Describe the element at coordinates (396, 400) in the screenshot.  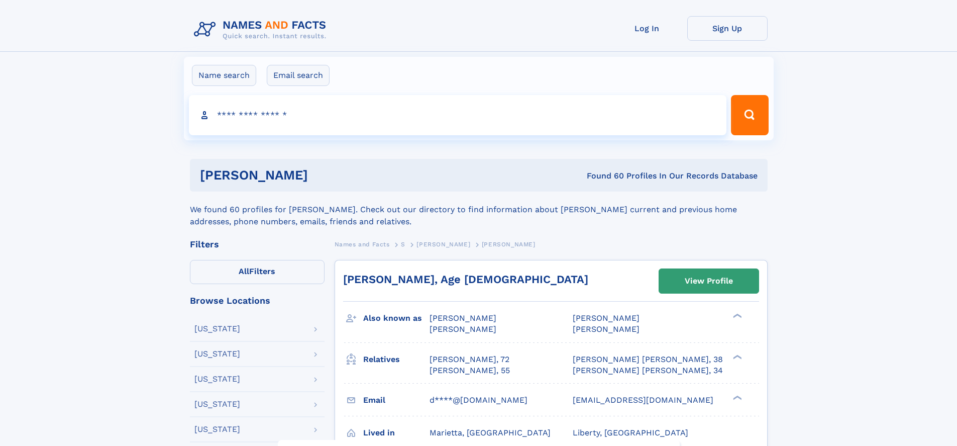
I see `h3: Email` at that location.